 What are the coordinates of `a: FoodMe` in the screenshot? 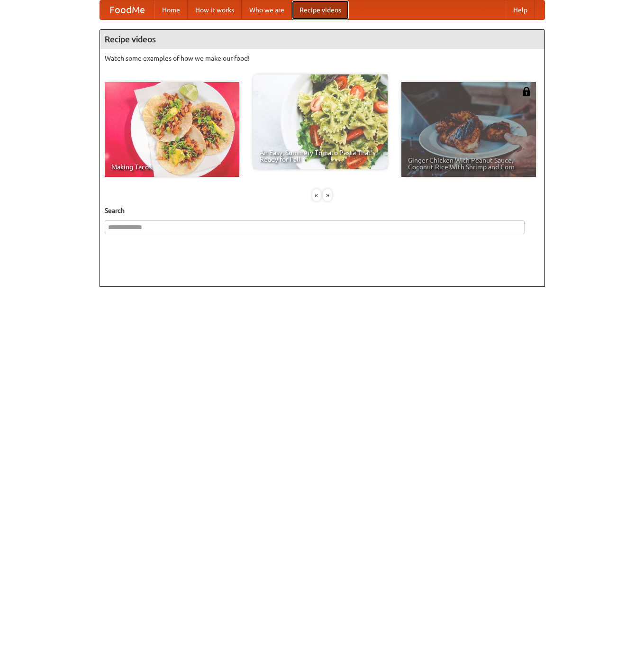 It's located at (127, 10).